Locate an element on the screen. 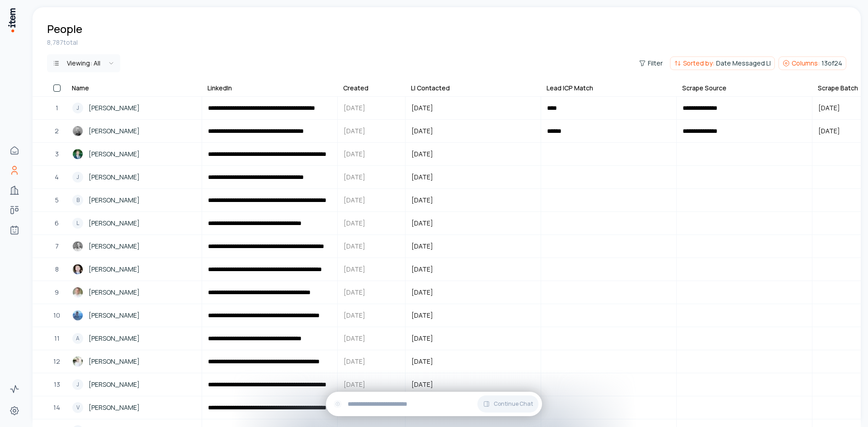 Image resolution: width=868 pixels, height=427 pixels. span: 3 is located at coordinates (57, 154).